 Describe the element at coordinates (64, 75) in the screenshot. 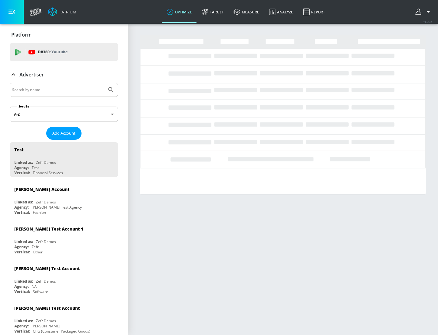

I see `div: Advertiser` at that location.